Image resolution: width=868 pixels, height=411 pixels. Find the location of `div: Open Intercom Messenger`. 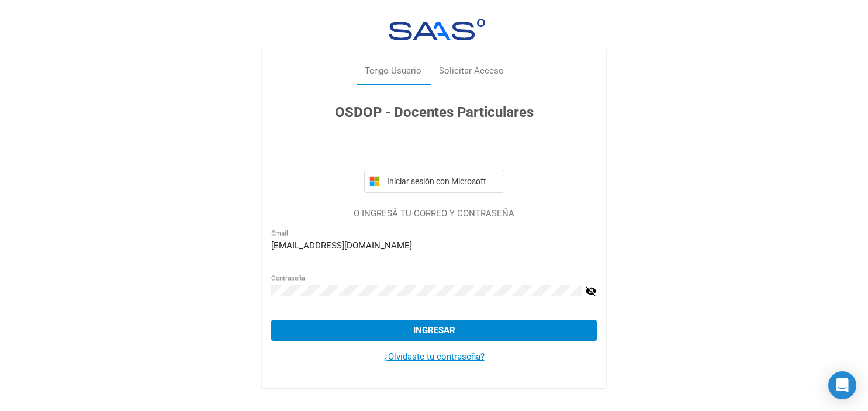

div: Open Intercom Messenger is located at coordinates (843, 385).